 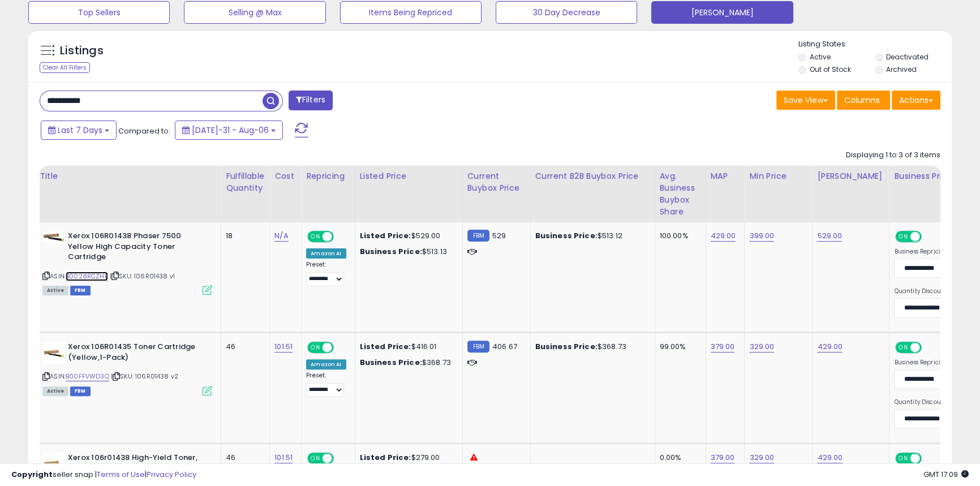 I want to click on b: Xerox 106r01438 High-Yield Toner, 17,800 Page-Yield, Yellow, so click(x=136, y=464).